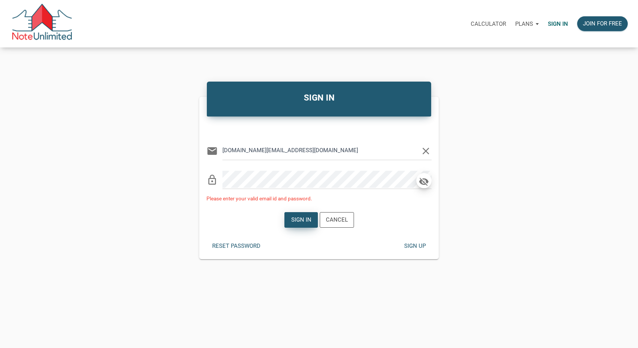  Describe the element at coordinates (488, 24) in the screenshot. I see `p: Calculator` at that location.